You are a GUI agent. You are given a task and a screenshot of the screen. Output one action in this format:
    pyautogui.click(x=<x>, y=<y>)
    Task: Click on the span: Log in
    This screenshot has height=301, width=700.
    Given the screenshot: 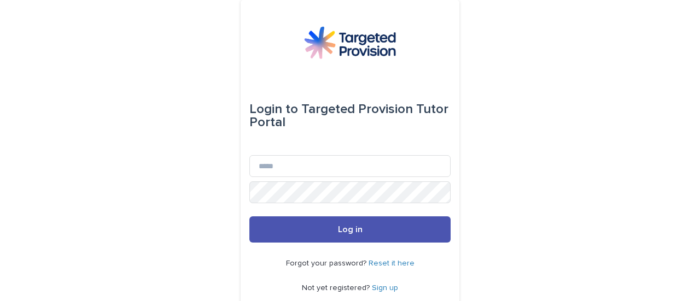 What is the action you would take?
    pyautogui.click(x=350, y=230)
    